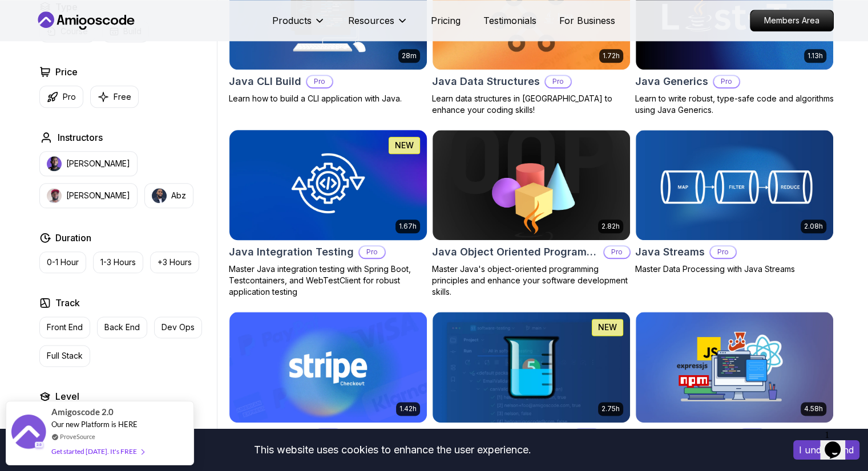 Image resolution: width=868 pixels, height=471 pixels. Describe the element at coordinates (670, 252) in the screenshot. I see `h2: Java Streams` at that location.